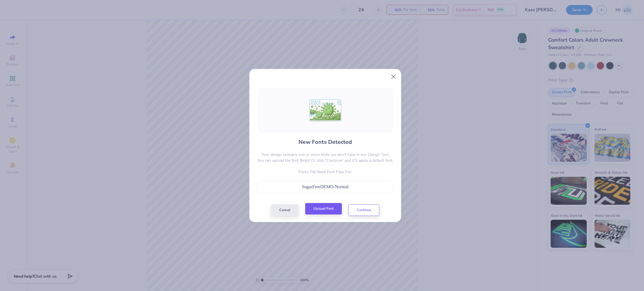 The image size is (644, 291). What do you see at coordinates (325, 157) in the screenshot?
I see `p: Your design contains one or more fonts we don't have in our Design Tool. You can upload the font ...` at bounding box center [325, 157].